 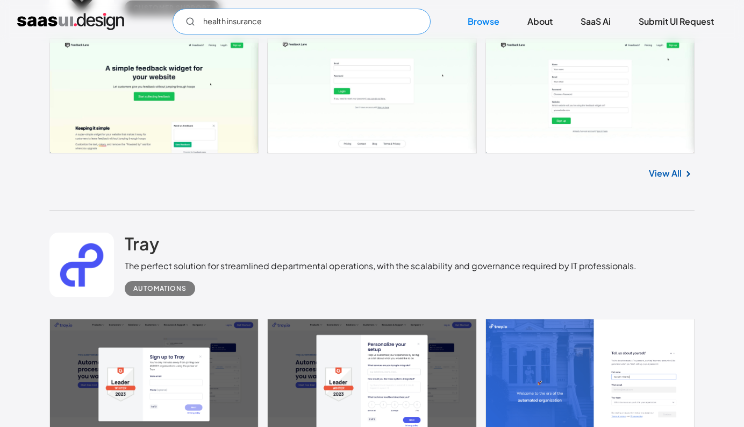 What do you see at coordinates (665, 173) in the screenshot?
I see `a: View All` at bounding box center [665, 173].